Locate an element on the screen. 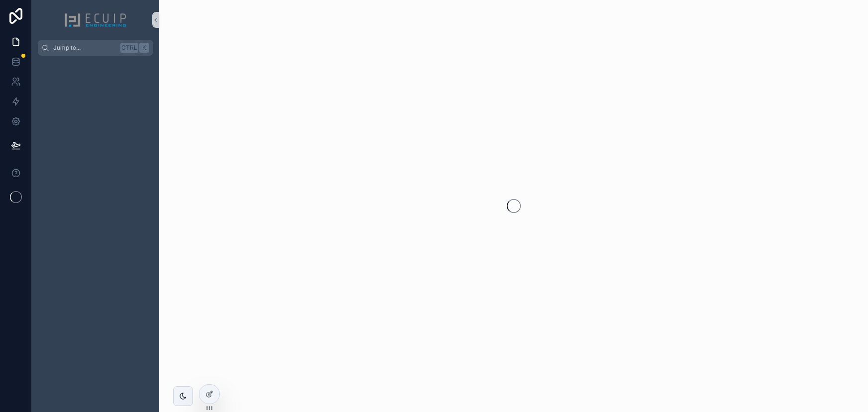  img: App logo is located at coordinates (95, 20).